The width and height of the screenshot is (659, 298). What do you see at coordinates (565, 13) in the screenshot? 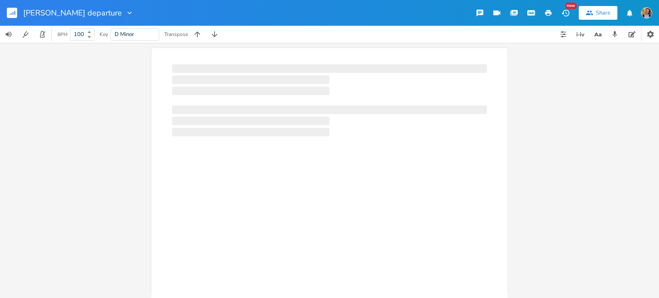
I see `button: New` at bounding box center [565, 13].